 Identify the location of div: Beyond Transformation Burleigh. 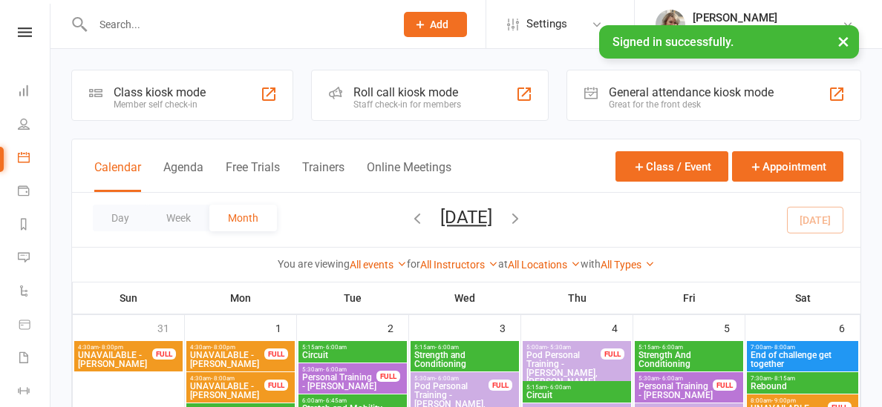
(767, 31).